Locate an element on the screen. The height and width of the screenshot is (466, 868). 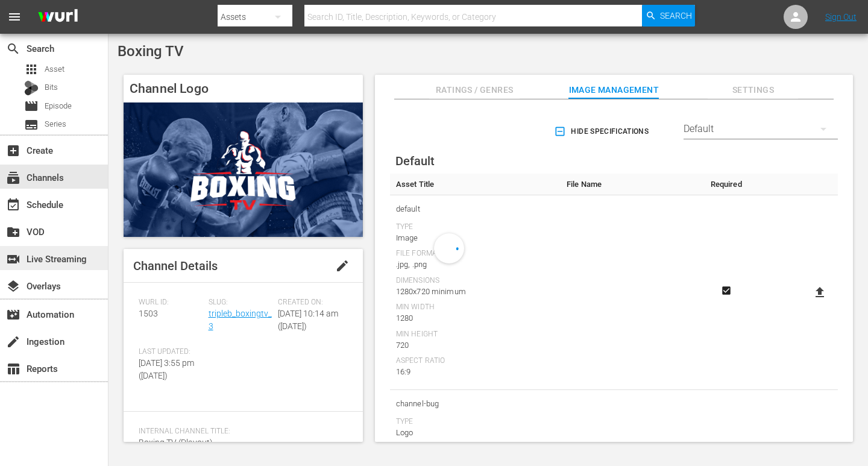
button: Hide Specifications is located at coordinates (602, 131).